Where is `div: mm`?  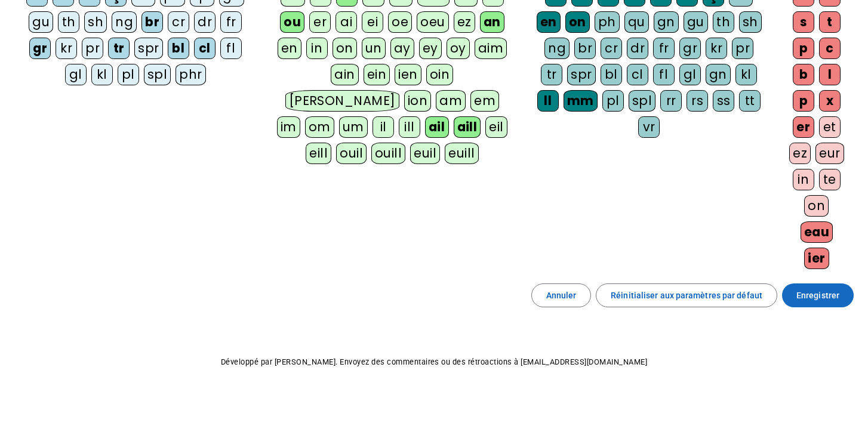 div: mm is located at coordinates (580, 101).